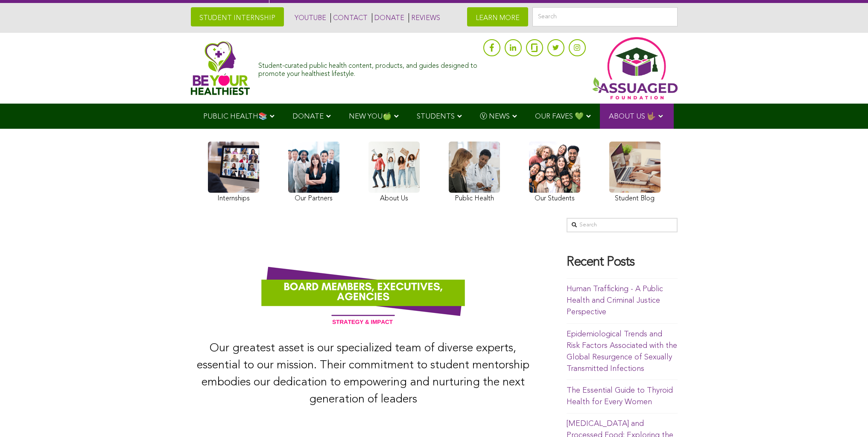 Image resolution: width=868 pixels, height=437 pixels. Describe the element at coordinates (632, 117) in the screenshot. I see `span: ABOUT US 🤟🏽` at that location.